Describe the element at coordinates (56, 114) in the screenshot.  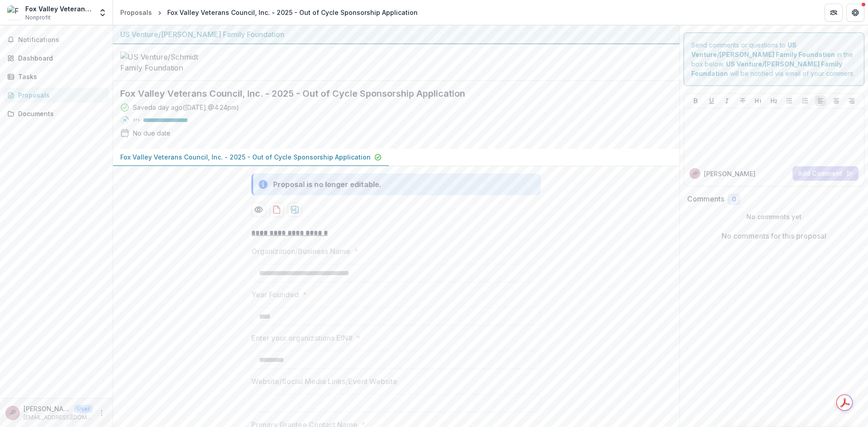
I see `a: Documents` at that location.